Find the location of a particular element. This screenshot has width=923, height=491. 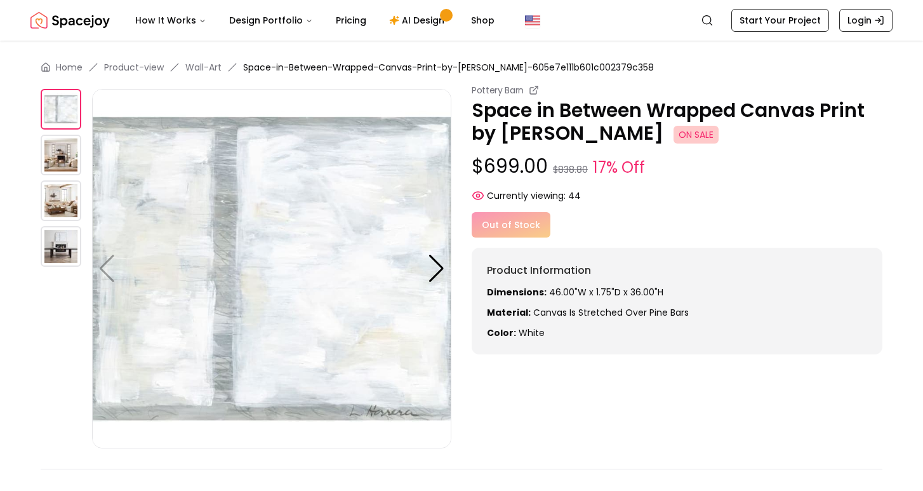

a: Spacejoy is located at coordinates (70, 20).